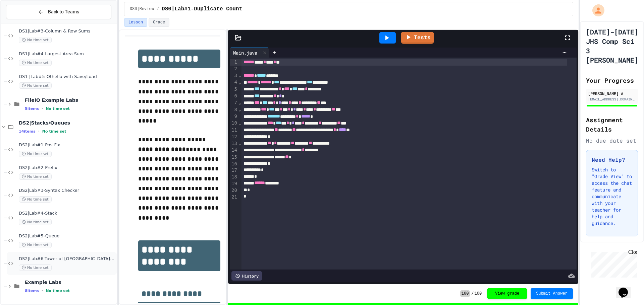  Describe the element at coordinates (234, 83) in the screenshot. I see `div: 4` at that location.